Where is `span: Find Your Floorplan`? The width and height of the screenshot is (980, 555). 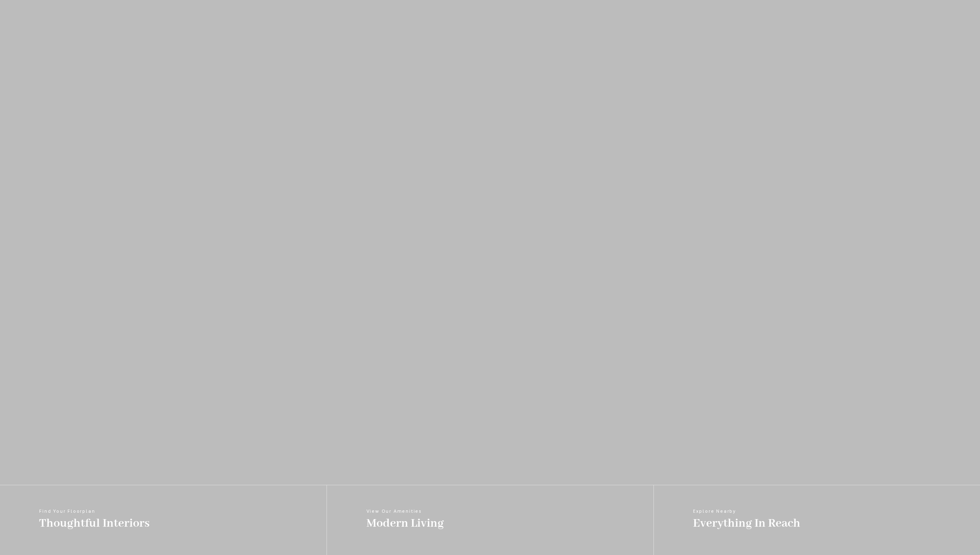
span: Find Your Floorplan is located at coordinates (95, 511).